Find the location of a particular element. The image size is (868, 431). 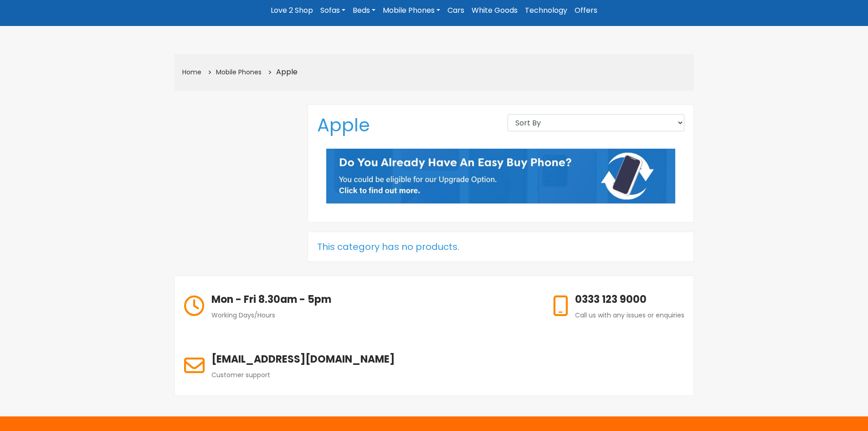

a: Love 2 Shop is located at coordinates (292, 11).